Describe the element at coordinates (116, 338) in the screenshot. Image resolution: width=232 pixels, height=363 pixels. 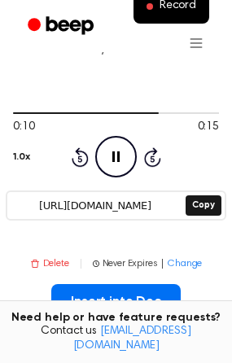
I see `span: Contact us` at that location.